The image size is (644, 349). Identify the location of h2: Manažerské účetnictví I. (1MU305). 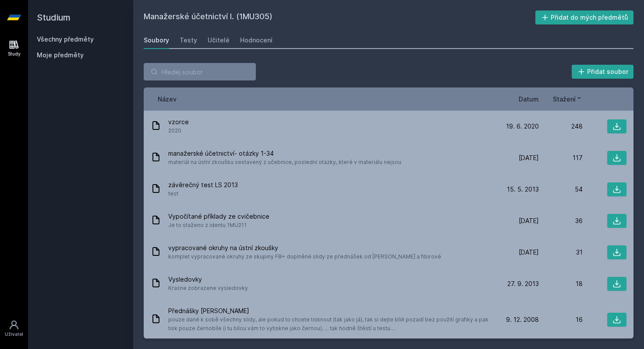
(340, 18).